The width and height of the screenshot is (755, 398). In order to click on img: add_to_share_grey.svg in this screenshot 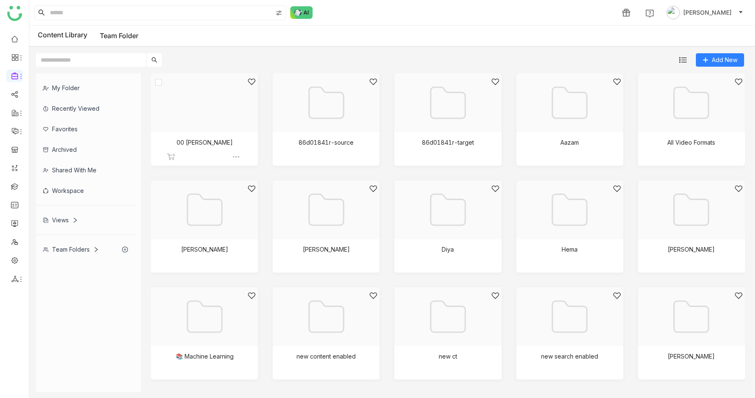, I will do `click(171, 157)`.